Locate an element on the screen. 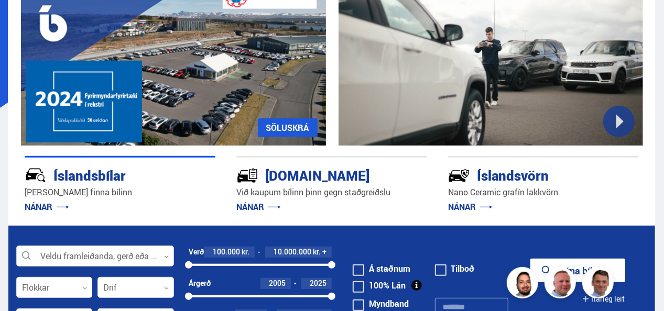  label: 100% Lán is located at coordinates (379, 286).